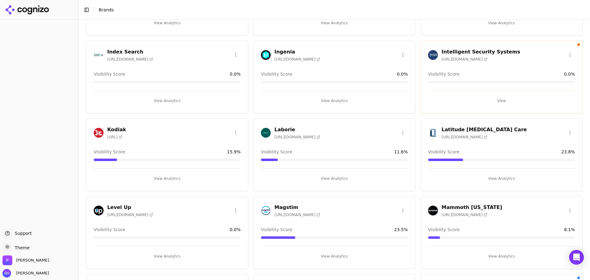  What do you see at coordinates (117, 130) in the screenshot?
I see `h3: Kodiak` at bounding box center [117, 130].